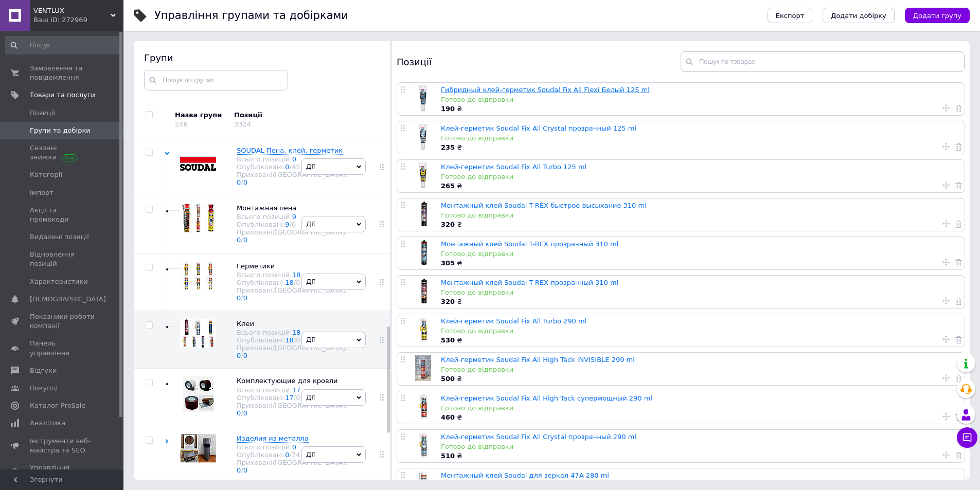 The height and width of the screenshot is (490, 980). Describe the element at coordinates (59, 281) in the screenshot. I see `span: Характеристики` at that location.